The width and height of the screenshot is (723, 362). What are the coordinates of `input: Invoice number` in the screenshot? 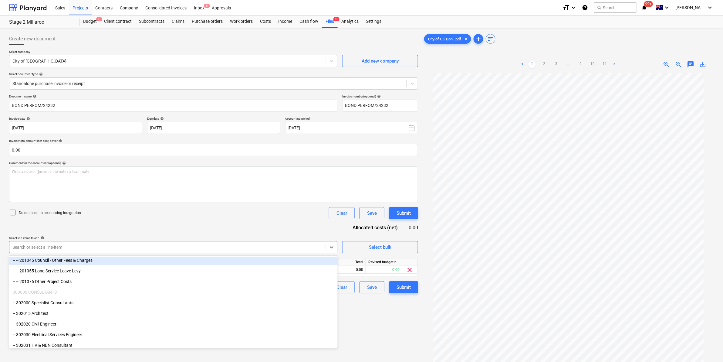 It's located at (380, 106).